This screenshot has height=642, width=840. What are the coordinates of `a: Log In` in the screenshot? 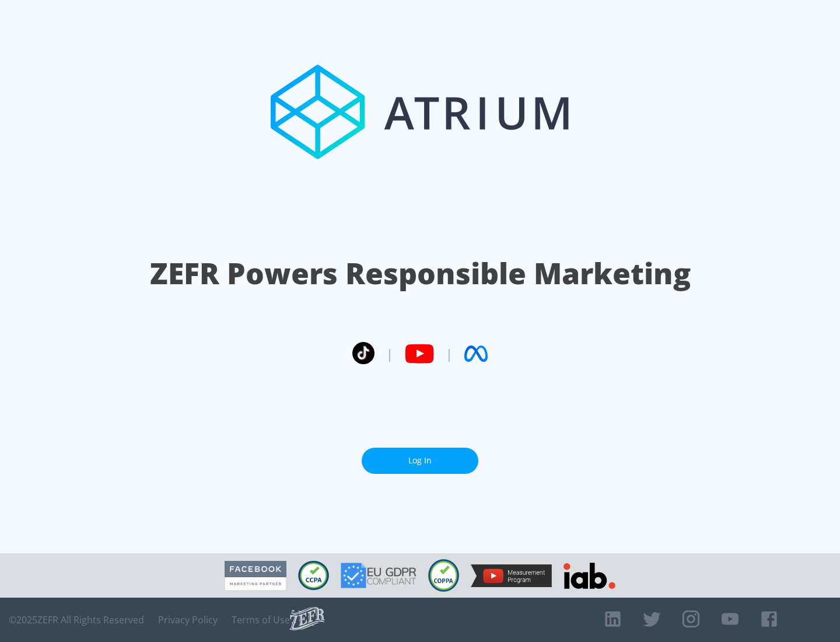 It's located at (420, 460).